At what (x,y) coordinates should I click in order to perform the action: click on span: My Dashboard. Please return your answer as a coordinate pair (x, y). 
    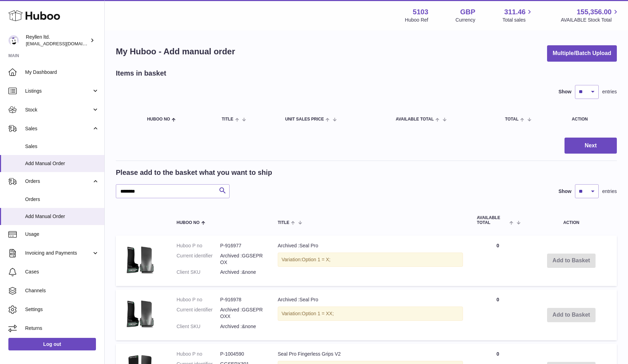
    Looking at the image, I should click on (62, 72).